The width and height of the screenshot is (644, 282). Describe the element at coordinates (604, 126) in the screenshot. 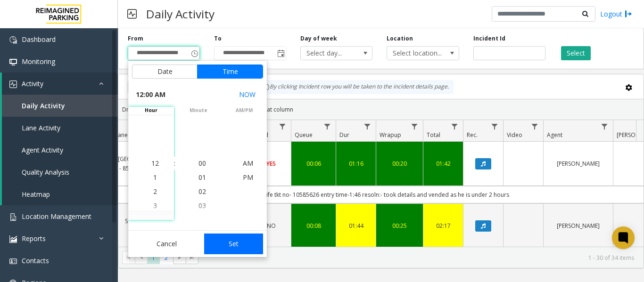

I see `a: Agent Filter Menu` at that location.